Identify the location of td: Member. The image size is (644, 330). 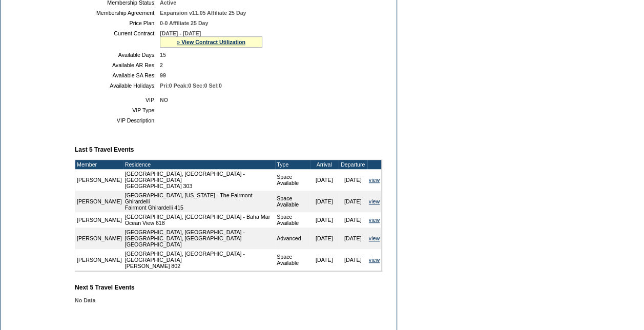
(99, 165).